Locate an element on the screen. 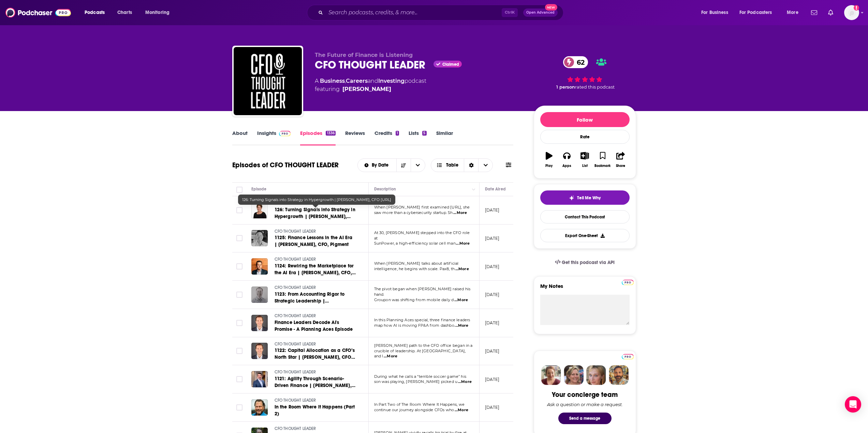 The width and height of the screenshot is (868, 433). div: 62 1 personrated this podcast is located at coordinates (585, 73).